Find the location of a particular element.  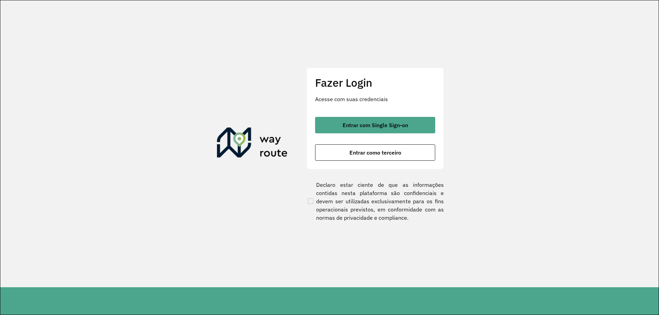

label: Declaro estar ciente de que as informações contidas nesta plataforma são confidenciais e devem se... is located at coordinates (375, 201).